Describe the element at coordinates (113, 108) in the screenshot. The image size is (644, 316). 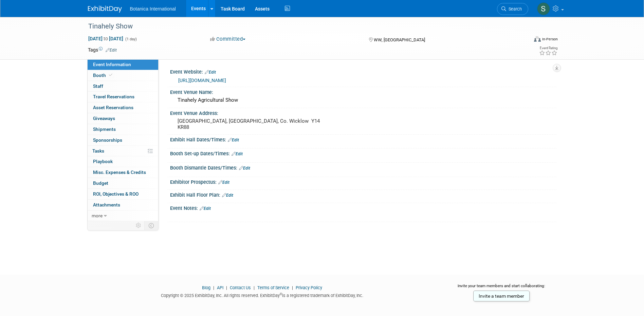
I see `span: Asset Reservations` at that location.